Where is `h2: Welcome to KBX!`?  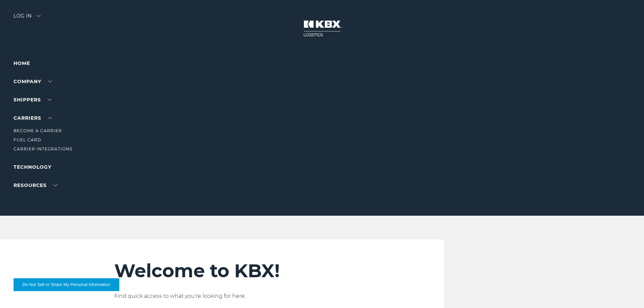
h2: Welcome to KBX! is located at coordinates (259, 271).